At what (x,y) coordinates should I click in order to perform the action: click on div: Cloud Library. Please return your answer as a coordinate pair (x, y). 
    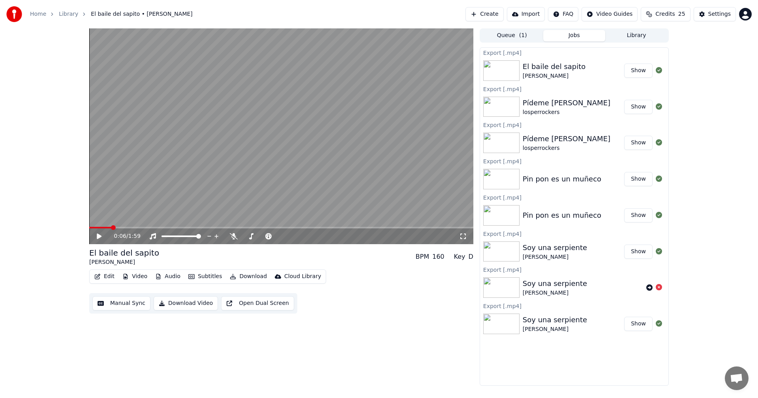
    Looking at the image, I should click on (302, 277).